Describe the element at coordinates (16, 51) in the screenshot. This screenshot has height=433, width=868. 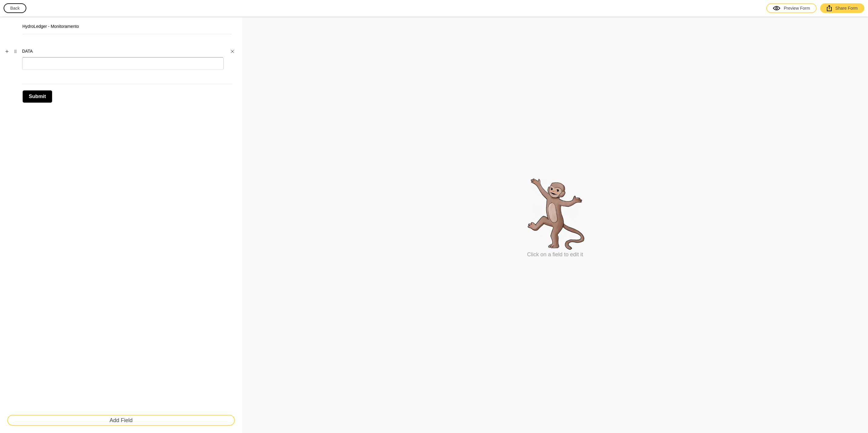
I see `svg: Drag` at that location.